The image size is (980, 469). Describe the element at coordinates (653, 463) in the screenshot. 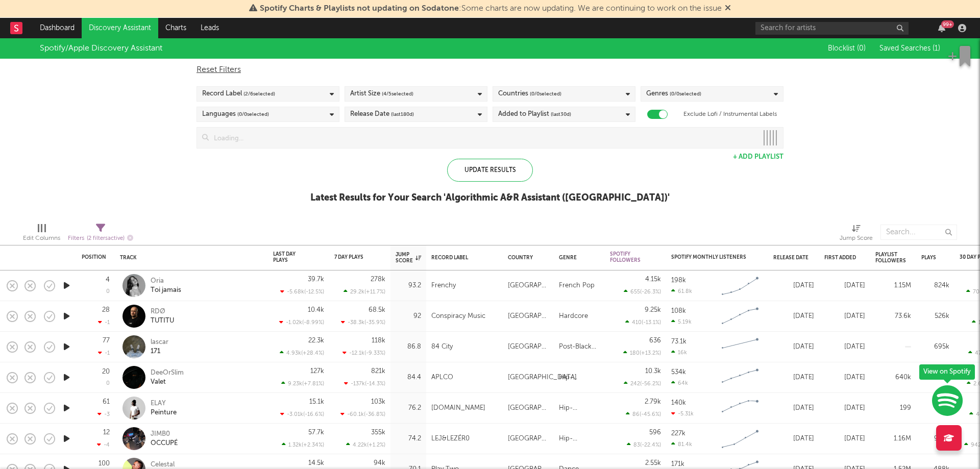

I see `div: 2.55k` at that location.